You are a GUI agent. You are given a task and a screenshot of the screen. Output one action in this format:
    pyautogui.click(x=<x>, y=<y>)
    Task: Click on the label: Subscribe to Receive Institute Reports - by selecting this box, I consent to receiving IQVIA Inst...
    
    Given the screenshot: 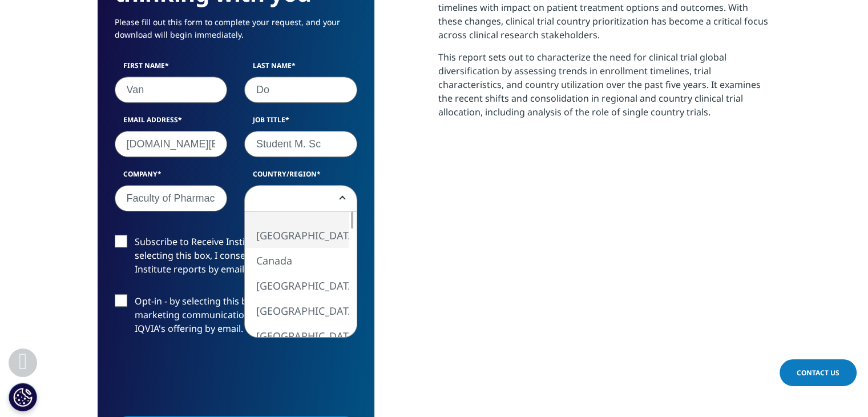 What is the action you would take?
    pyautogui.click(x=236, y=258)
    